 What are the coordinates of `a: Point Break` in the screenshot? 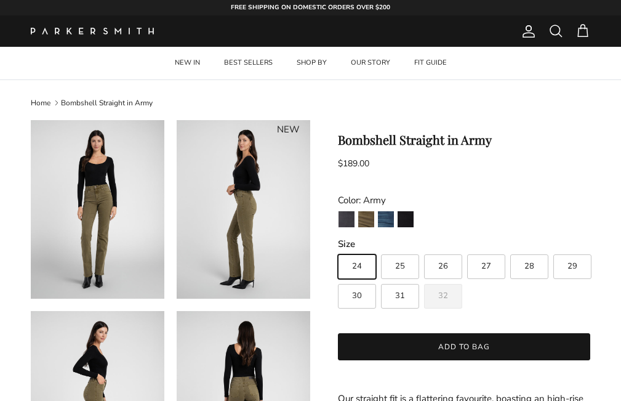 It's located at (346, 221).